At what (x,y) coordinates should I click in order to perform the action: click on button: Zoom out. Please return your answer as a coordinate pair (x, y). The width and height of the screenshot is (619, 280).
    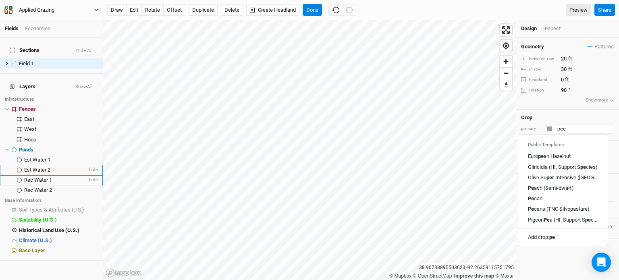
    Looking at the image, I should click on (506, 73).